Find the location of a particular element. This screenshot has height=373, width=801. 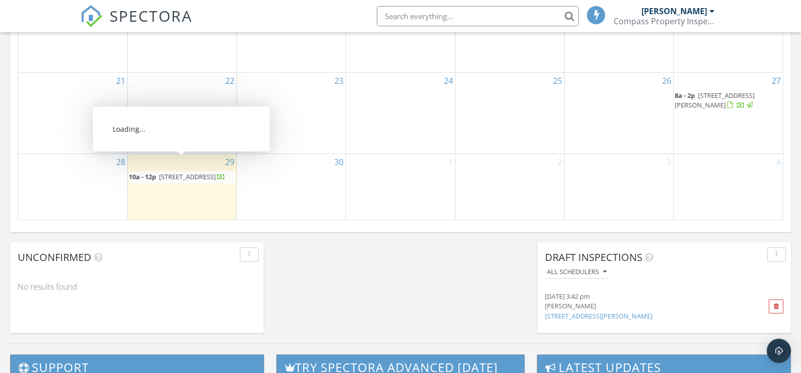

td: Go to September 26, 2025 is located at coordinates (619, 113).